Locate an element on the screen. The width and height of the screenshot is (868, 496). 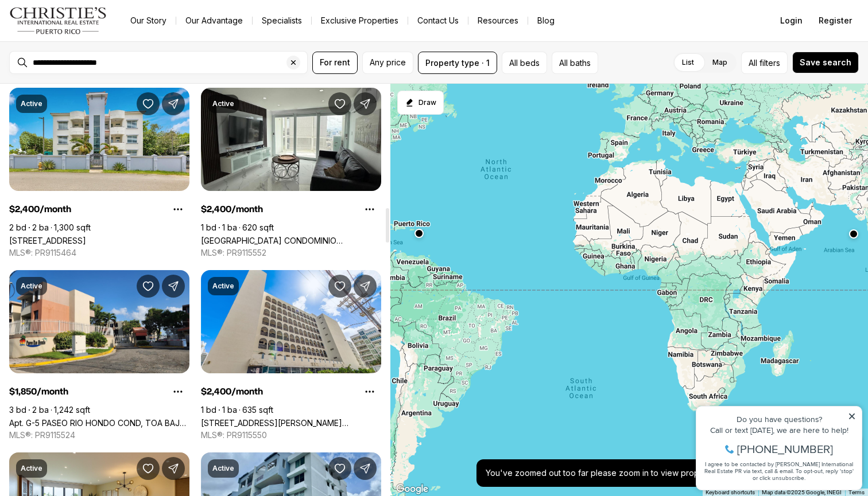
button: Save Property: 1131 ASHFORD AVE #04 is located at coordinates (340, 286).